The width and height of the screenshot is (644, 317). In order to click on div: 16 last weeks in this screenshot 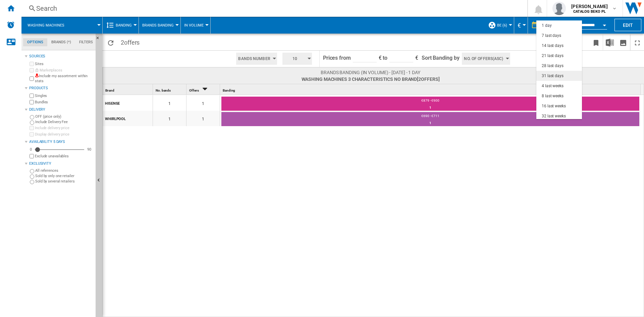, I will do `click(554, 106)`.